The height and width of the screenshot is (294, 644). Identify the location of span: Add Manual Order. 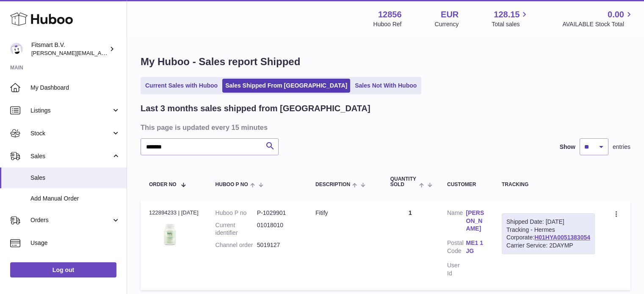
(75, 198).